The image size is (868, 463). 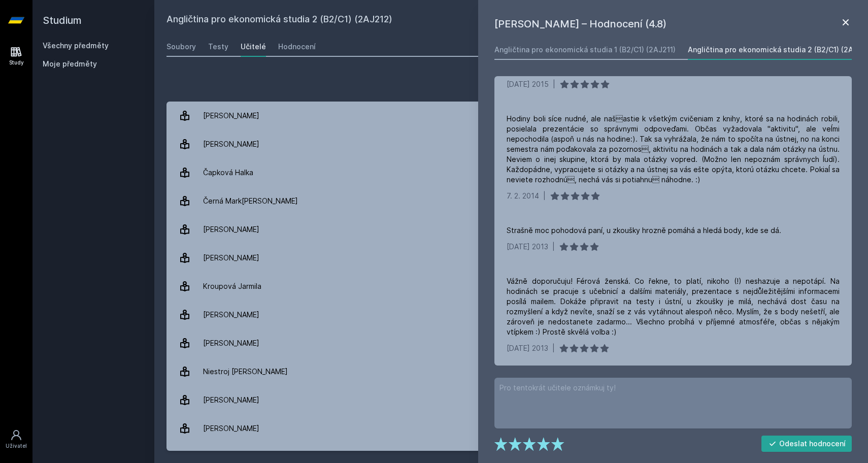 I want to click on div: Čapková Halka, so click(x=228, y=172).